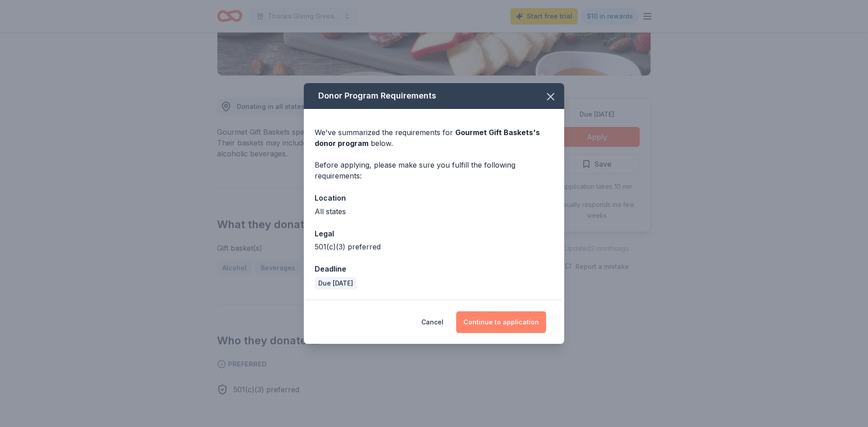 The height and width of the screenshot is (427, 868). What do you see at coordinates (434, 170) in the screenshot?
I see `div: Before applying, please make sure you fulfill the following requirements:` at bounding box center [434, 170].